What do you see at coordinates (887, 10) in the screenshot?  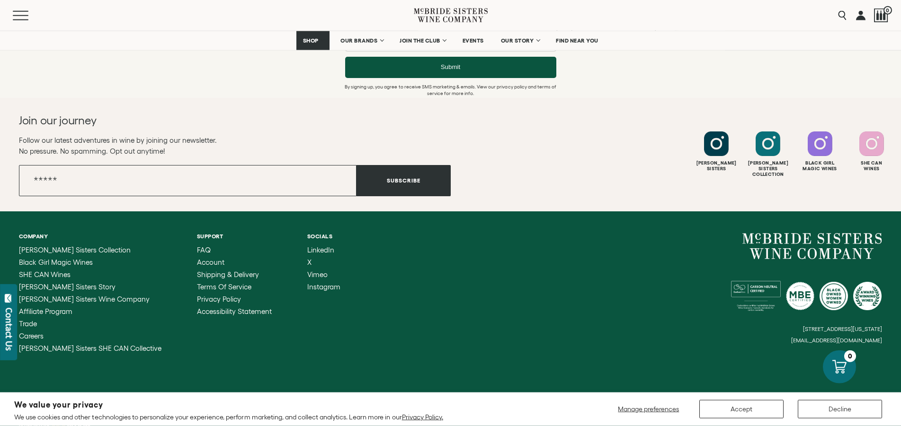 I see `span: 0` at bounding box center [887, 10].